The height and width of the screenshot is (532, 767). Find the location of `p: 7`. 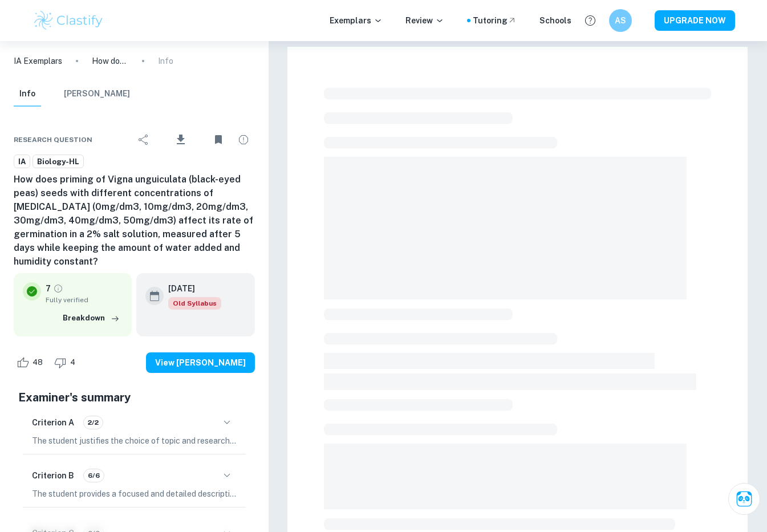

p: 7 is located at coordinates (48, 288).